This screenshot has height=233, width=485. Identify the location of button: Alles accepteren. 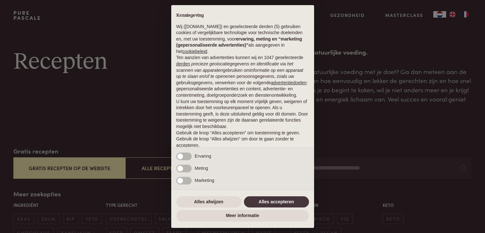
(277, 202).